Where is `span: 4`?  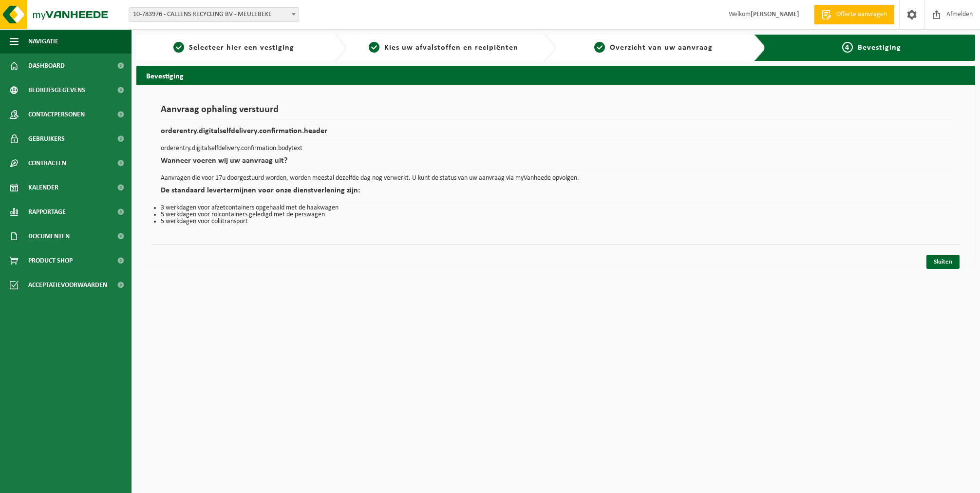 span: 4 is located at coordinates (848, 47).